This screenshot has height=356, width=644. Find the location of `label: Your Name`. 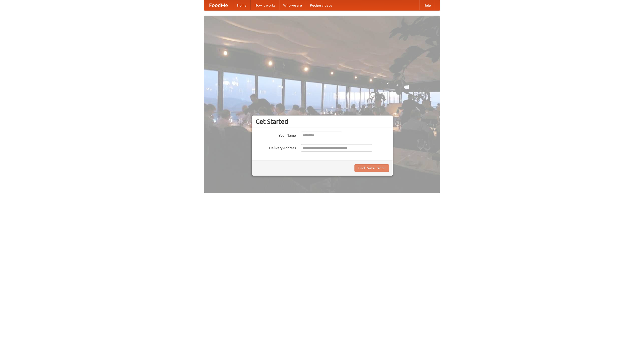

label: Your Name is located at coordinates (276, 135).